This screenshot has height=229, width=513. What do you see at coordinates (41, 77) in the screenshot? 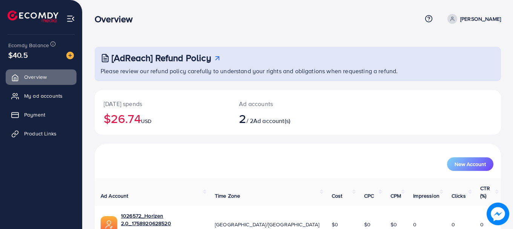
I see `a: Overview` at bounding box center [41, 77].